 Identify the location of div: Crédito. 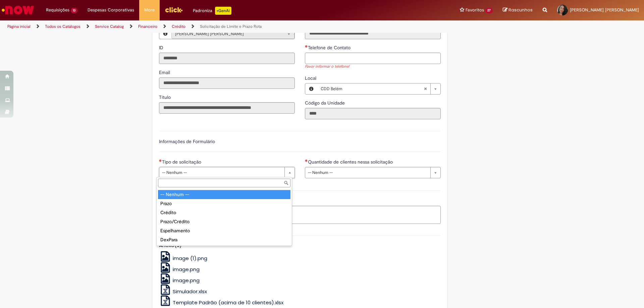
(224, 212).